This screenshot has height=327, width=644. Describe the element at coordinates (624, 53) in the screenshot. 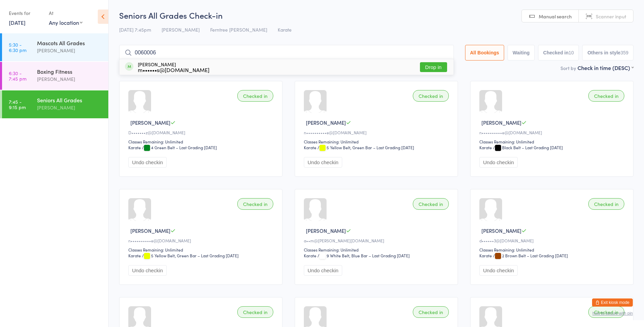

I see `div: 359` at that location.